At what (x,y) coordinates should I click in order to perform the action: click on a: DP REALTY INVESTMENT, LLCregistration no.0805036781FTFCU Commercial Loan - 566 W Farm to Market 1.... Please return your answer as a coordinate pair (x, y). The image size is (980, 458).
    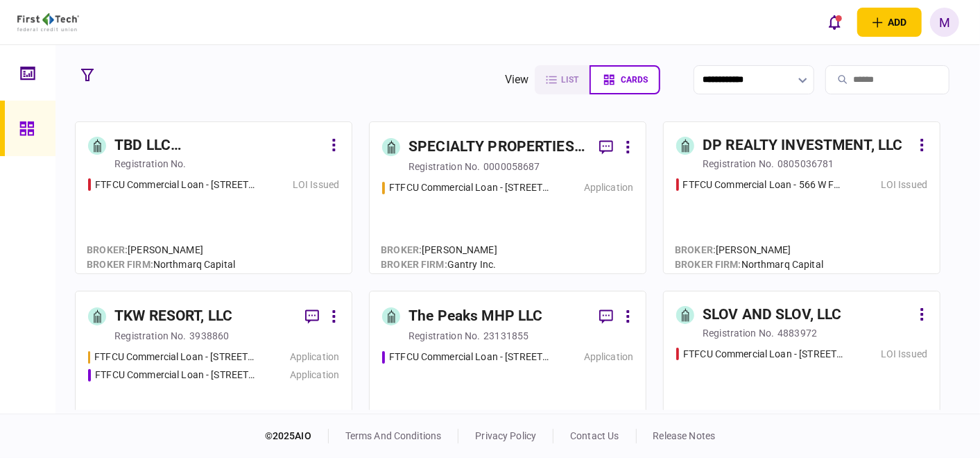
    Looking at the image, I should click on (802, 198).